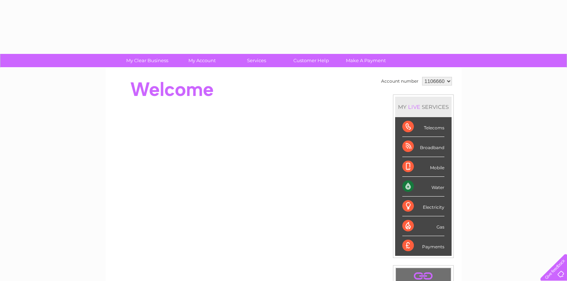  Describe the element at coordinates (423, 127) in the screenshot. I see `div: Telecoms` at that location.